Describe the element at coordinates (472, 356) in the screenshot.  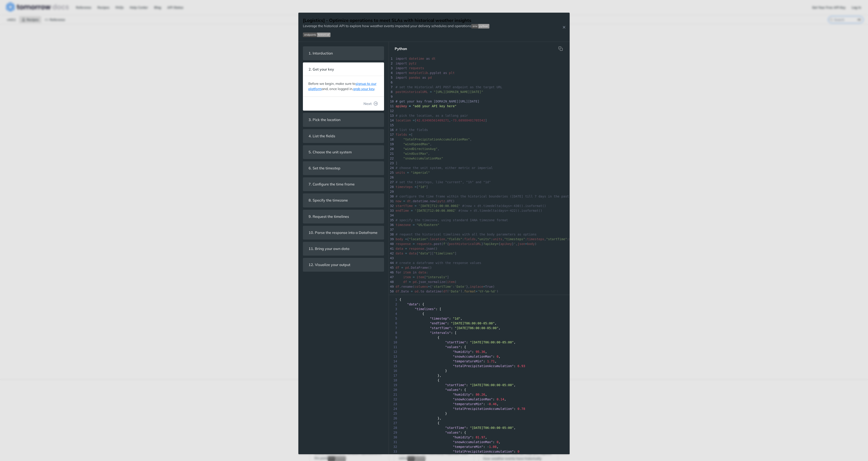
I see `span: "snowAccumulationMax"` at that location.